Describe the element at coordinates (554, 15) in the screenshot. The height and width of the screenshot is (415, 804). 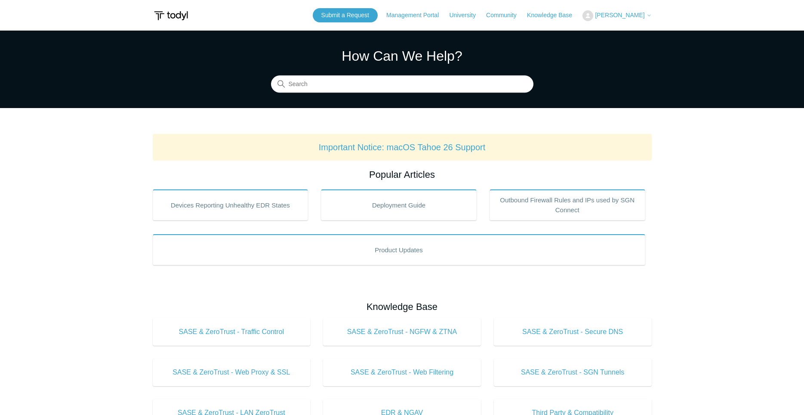
I see `a: Knowledge Base` at that location.